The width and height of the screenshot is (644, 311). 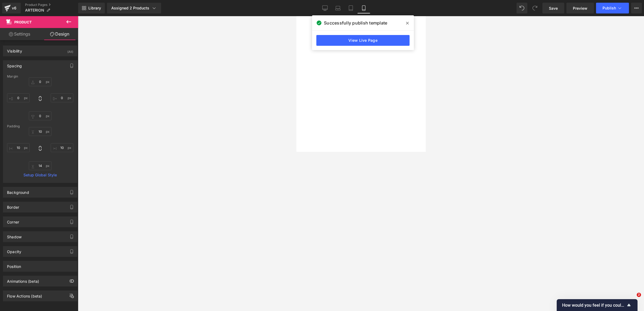 I want to click on a: Mobile, so click(x=364, y=8).